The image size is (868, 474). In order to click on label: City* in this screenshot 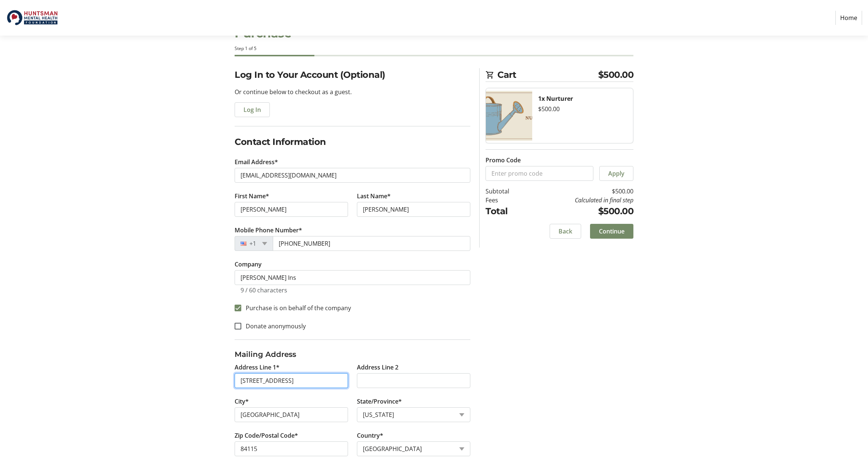, I will do `click(242, 401)`.